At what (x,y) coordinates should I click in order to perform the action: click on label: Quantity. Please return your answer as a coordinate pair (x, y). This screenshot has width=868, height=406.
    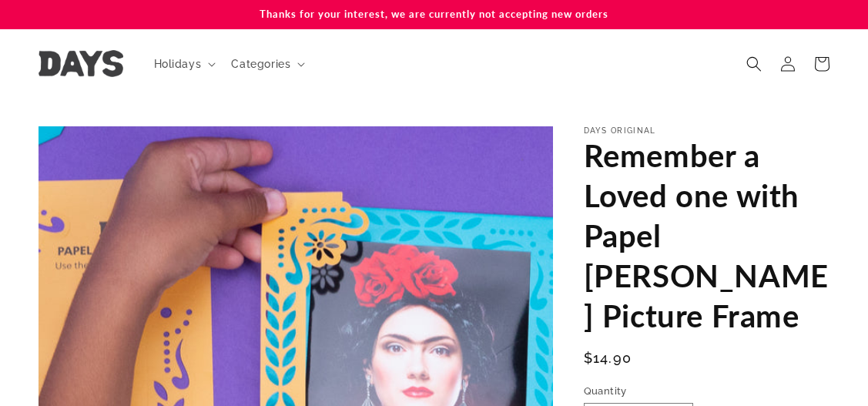
    Looking at the image, I should click on (707, 392).